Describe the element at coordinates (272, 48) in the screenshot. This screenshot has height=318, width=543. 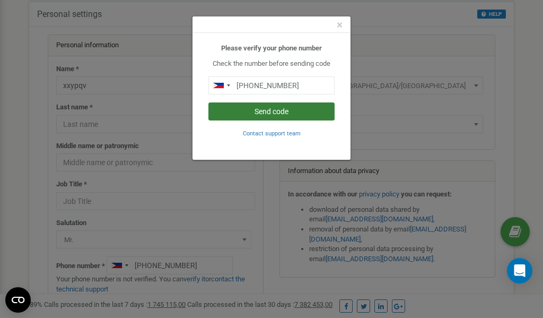
I see `b: Please verify your phone number` at that location.